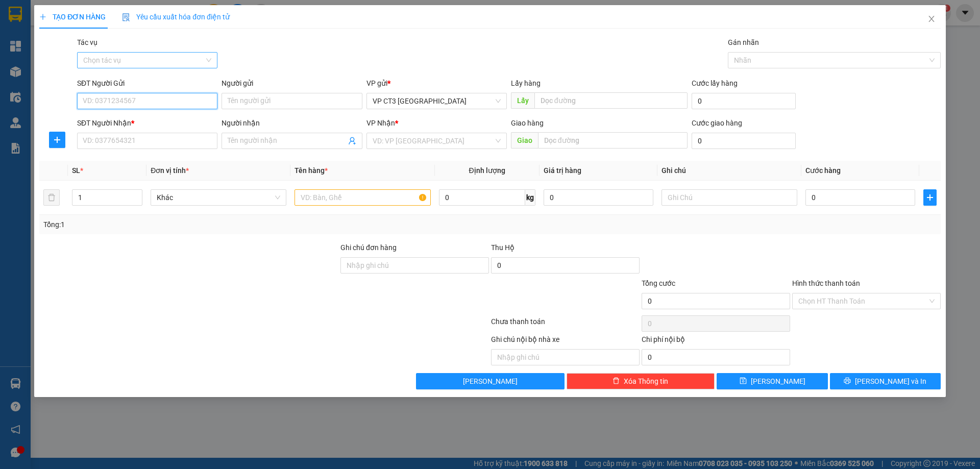 The height and width of the screenshot is (469, 980). I want to click on label: Tác vụ, so click(87, 42).